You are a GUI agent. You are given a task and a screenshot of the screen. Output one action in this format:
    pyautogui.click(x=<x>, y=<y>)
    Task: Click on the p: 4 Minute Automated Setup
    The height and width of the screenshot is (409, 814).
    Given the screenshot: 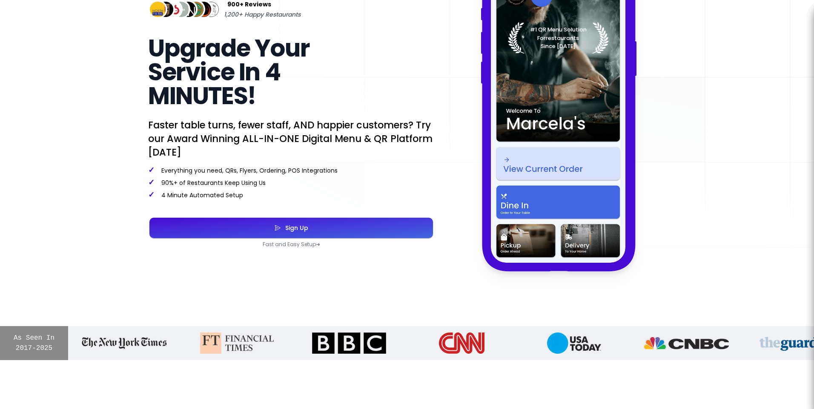 What is the action you would take?
    pyautogui.click(x=291, y=195)
    